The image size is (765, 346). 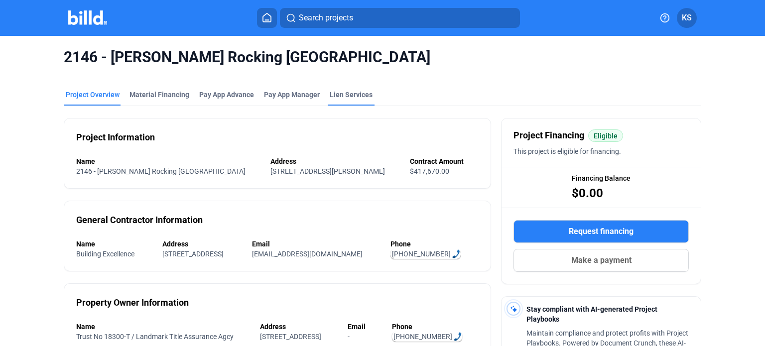 I want to click on span: Project Financing, so click(x=549, y=136).